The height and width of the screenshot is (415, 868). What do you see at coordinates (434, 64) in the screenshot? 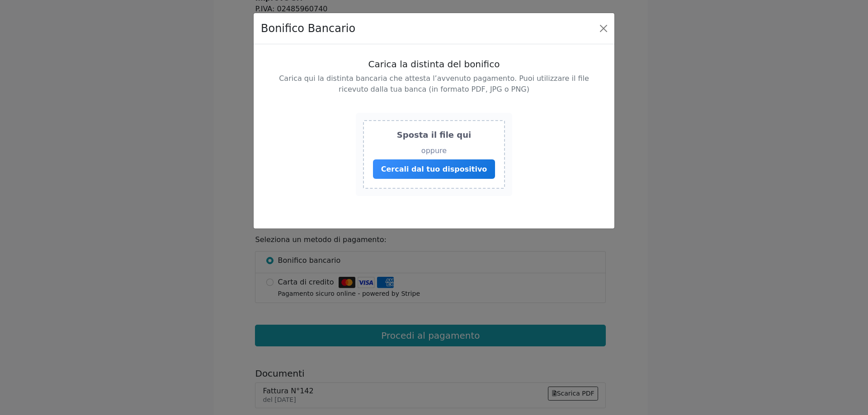
I see `h5: Carica la distinta del bonifico` at bounding box center [434, 64].